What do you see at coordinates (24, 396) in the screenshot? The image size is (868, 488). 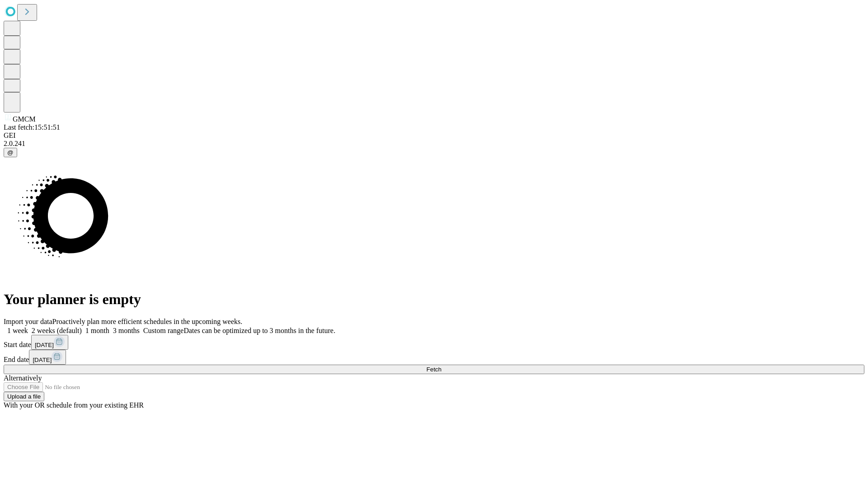 I see `button: Upload a file` at bounding box center [24, 396].